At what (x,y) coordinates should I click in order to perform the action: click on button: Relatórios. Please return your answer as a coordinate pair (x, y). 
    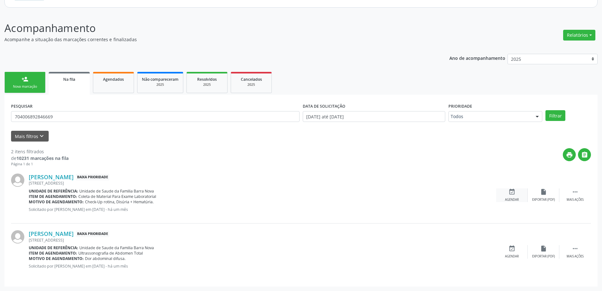
    Looking at the image, I should click on (580, 35).